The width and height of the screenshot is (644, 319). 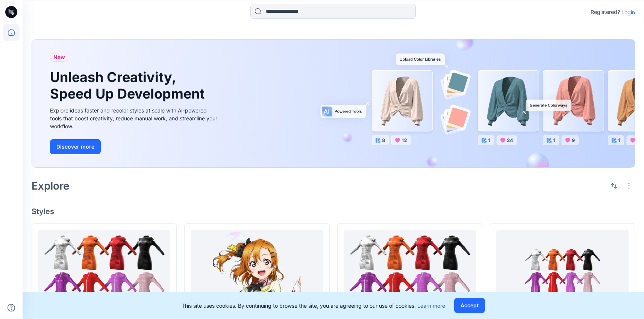 What do you see at coordinates (129, 85) in the screenshot?
I see `h1: Unleash Creativity, Speed Up Development` at bounding box center [129, 85].